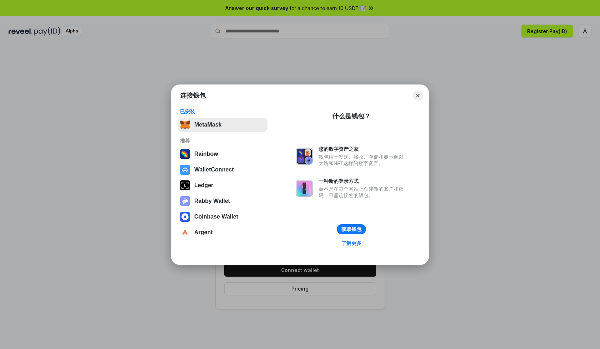 The width and height of the screenshot is (600, 349). What do you see at coordinates (363, 160) in the screenshot?
I see `div: 钱包用于发送、接收、存储和显示像以太坊和NFT这样的数字资产。` at bounding box center [363, 160].